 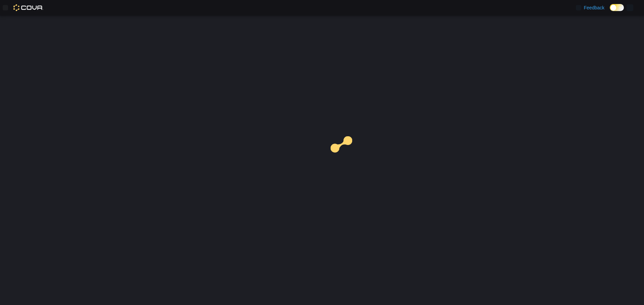 I want to click on img: Cova, so click(x=28, y=7).